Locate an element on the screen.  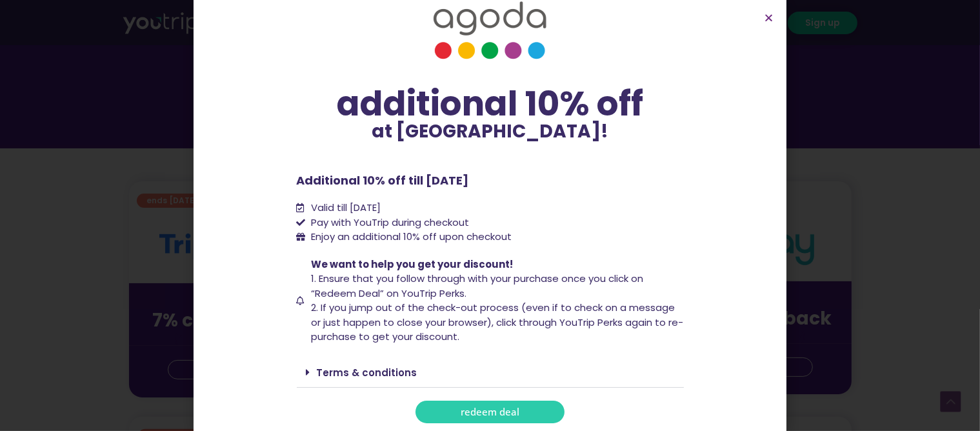
div: Terms & conditions is located at coordinates (491, 373).